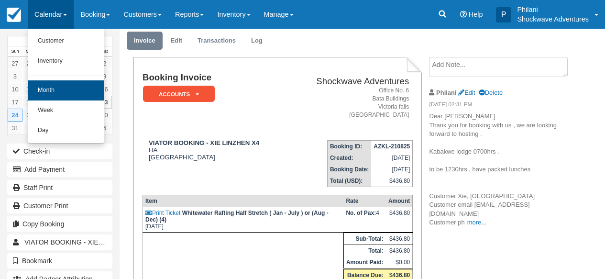 Image resolution: width=605 pixels, height=279 pixels. I want to click on strong: Whitewater Rafting Half Stretch ( Jan - July ) or (Aug - Dec) (4), so click(237, 216).